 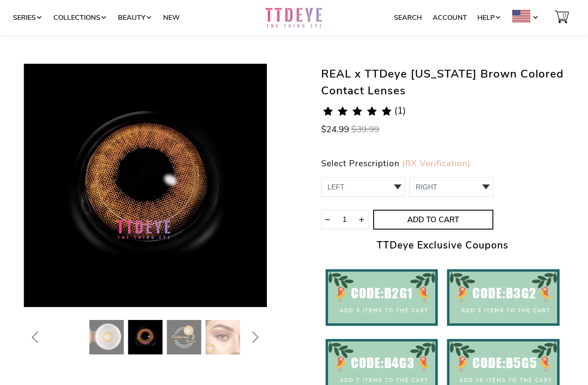 I want to click on select: -1.00,-1.25,-1.50,-1.75,-2.00,-2.25,-2.50,-2.75,-3.00,-3.25,-4.25,-4.75,-5.00,-6.50,-7.00,-7.50,-..., so click(x=363, y=187).